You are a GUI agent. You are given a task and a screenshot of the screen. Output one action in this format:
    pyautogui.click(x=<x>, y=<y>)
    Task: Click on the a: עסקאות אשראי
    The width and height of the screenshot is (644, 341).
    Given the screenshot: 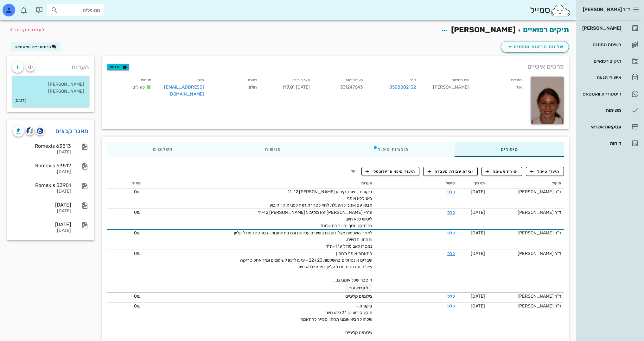 What is the action you would take?
    pyautogui.click(x=610, y=127)
    